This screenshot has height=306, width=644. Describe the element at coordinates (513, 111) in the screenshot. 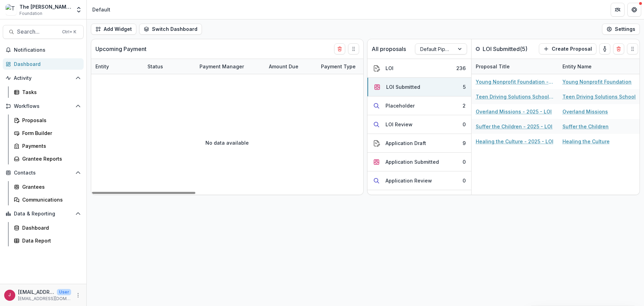

I see `a: Overland Missions - 2025 - LOI` at that location.